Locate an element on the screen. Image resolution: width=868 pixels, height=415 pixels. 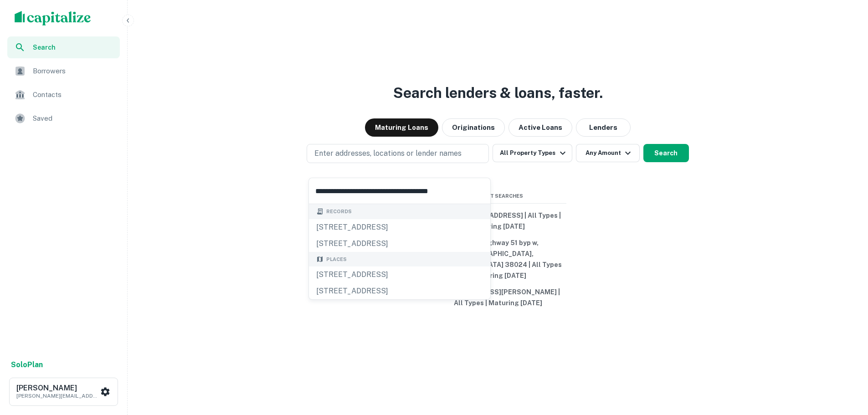
span: Contacts is located at coordinates (73, 94).